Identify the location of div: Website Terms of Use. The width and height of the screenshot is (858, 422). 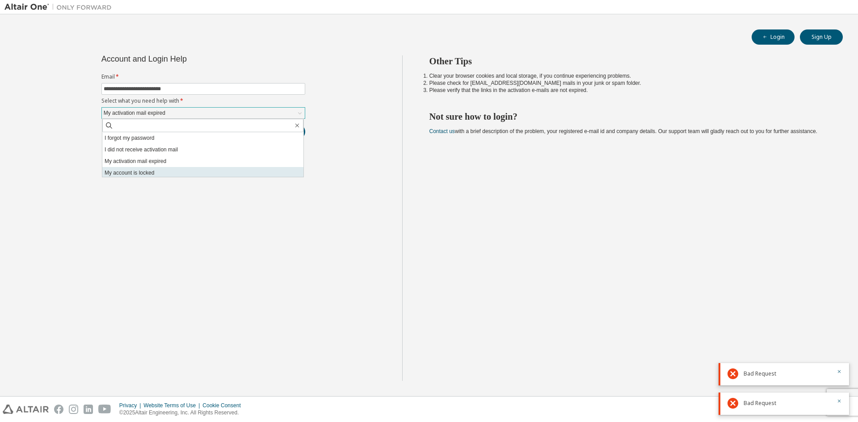
(173, 406).